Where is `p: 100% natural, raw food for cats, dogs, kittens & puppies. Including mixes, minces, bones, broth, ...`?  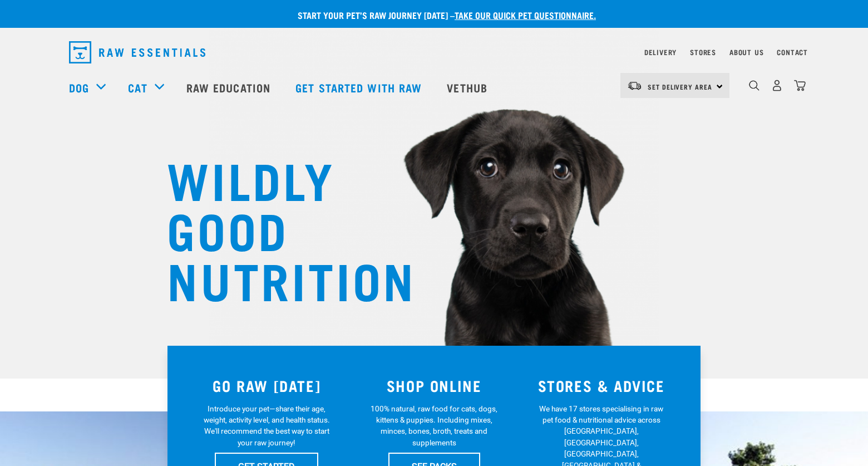
p: 100% natural, raw food for cats, dogs, kittens & puppies. Including mixes, minces, bones, broth, ... is located at coordinates (434, 426).